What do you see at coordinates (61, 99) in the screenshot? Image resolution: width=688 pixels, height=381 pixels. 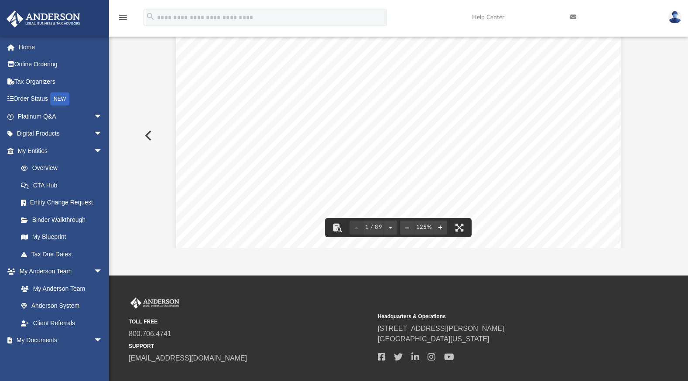 I see `a: Order StatusNEW` at bounding box center [61, 99].